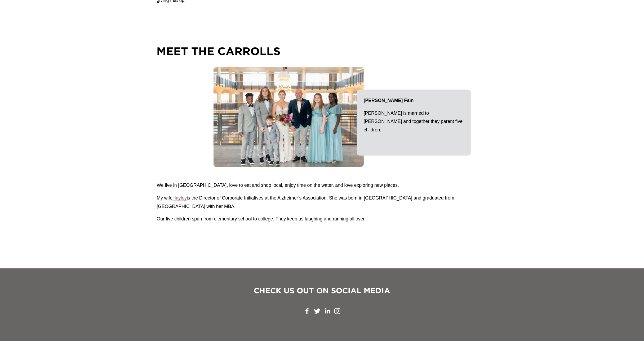 This screenshot has height=341, width=644. I want to click on a: Hayley, so click(180, 198).